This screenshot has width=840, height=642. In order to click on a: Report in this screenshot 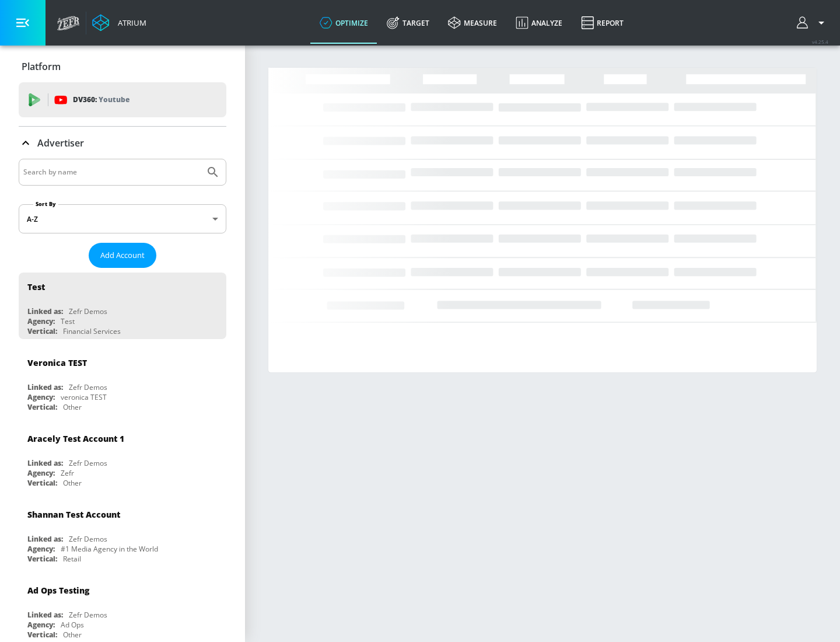, I will do `click(602, 23)`.